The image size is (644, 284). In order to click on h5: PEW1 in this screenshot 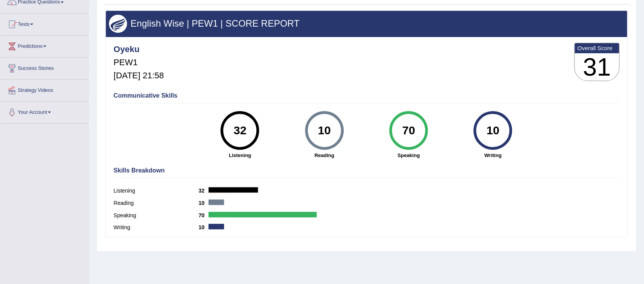, I will do `click(138, 63)`.